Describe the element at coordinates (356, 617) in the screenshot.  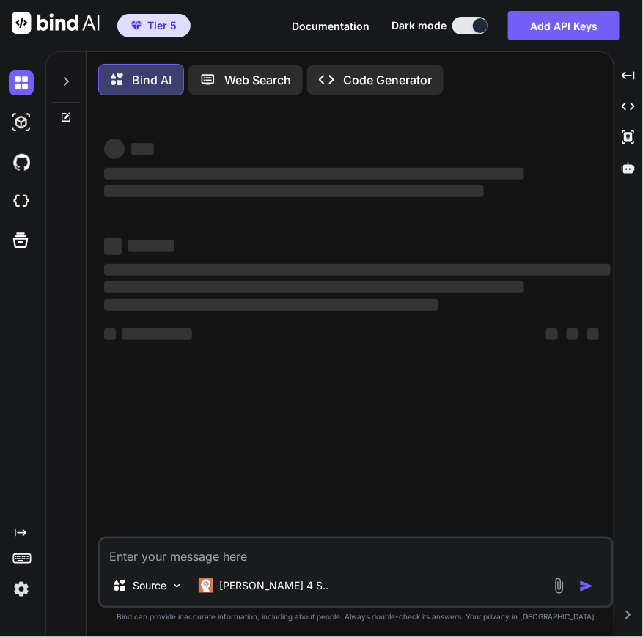
I see `p: Bind can provide inaccurate information, including about people. Always double-check its answers....` at that location.